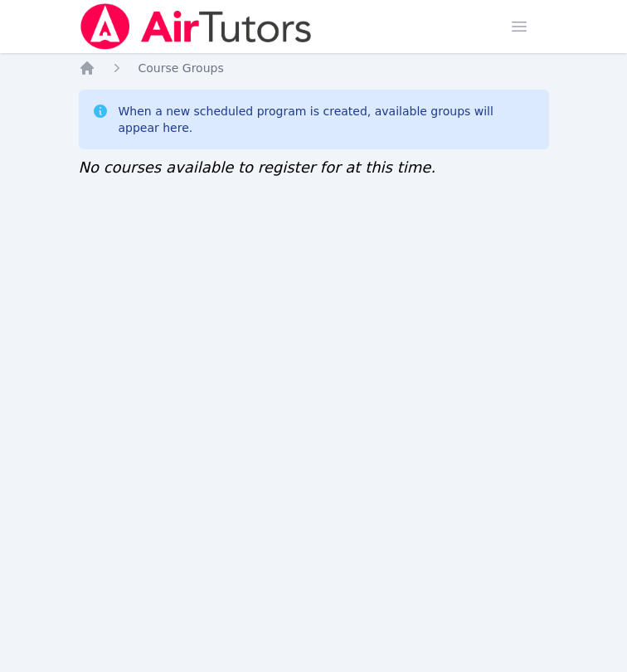  Describe the element at coordinates (313, 68) in the screenshot. I see `nav: Breadcrumb` at that location.